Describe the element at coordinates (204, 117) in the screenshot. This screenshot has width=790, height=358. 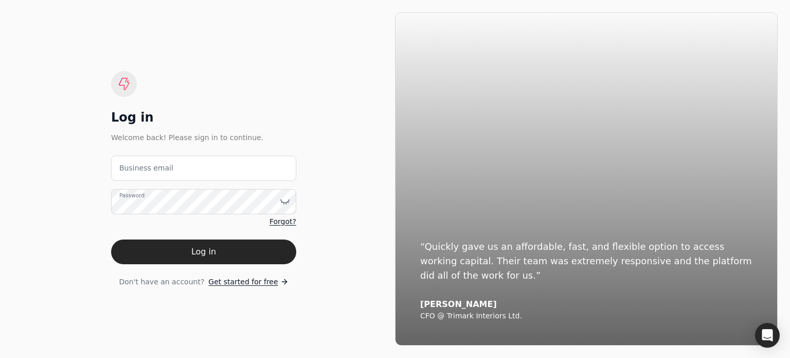
I see `div: Log in` at that location.